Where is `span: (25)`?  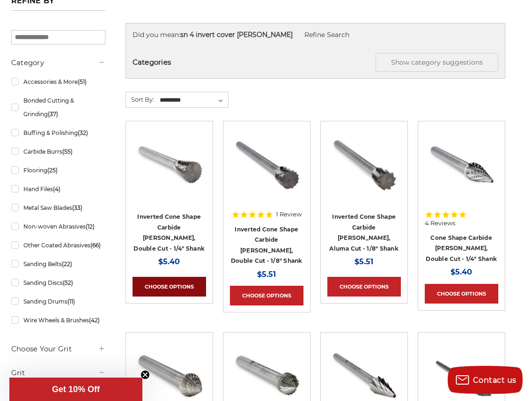
span: (25) is located at coordinates (52, 170).